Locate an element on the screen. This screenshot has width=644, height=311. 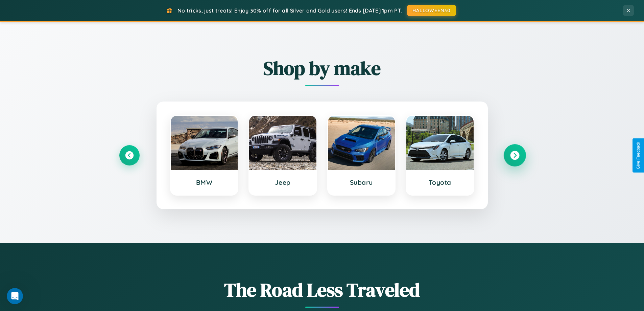
div: Give Feedback is located at coordinates (639, 155).